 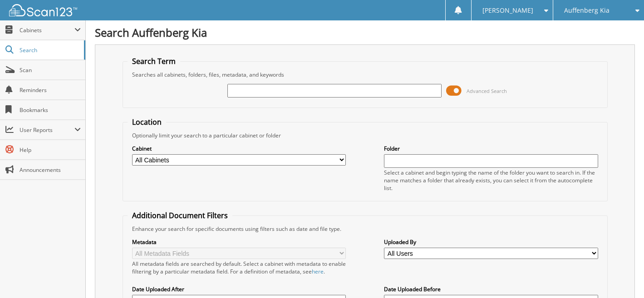 What do you see at coordinates (239, 242) in the screenshot?
I see `label: Metadata` at bounding box center [239, 242].